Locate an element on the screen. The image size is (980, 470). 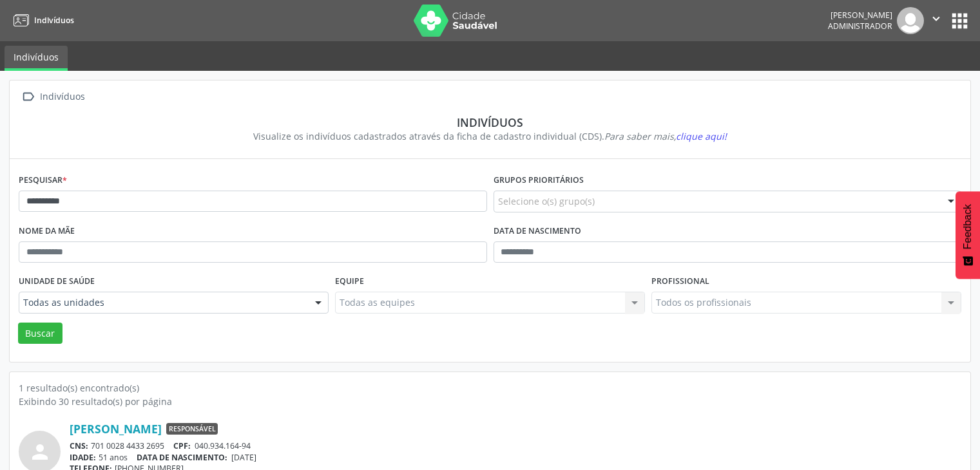
span: 040.934.164-94 is located at coordinates (222, 446).